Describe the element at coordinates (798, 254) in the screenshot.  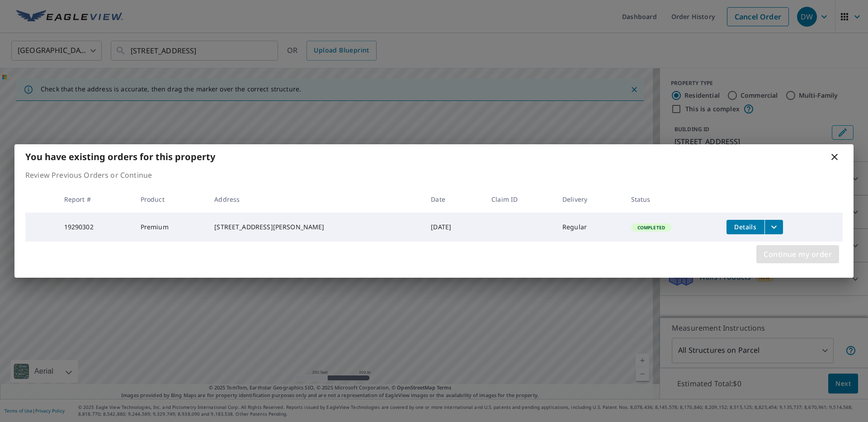
I see `button: Continue my order` at that location.